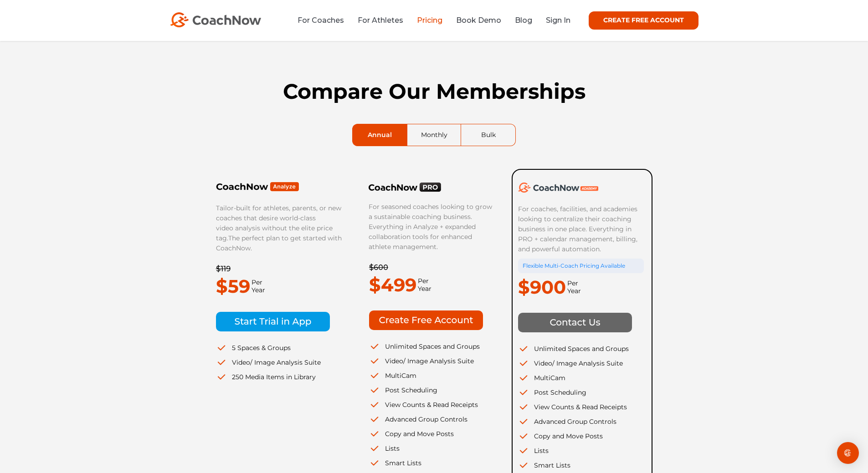  What do you see at coordinates (279, 243) in the screenshot?
I see `span: The perfect plan to get started with CoachNow.` at bounding box center [279, 243].